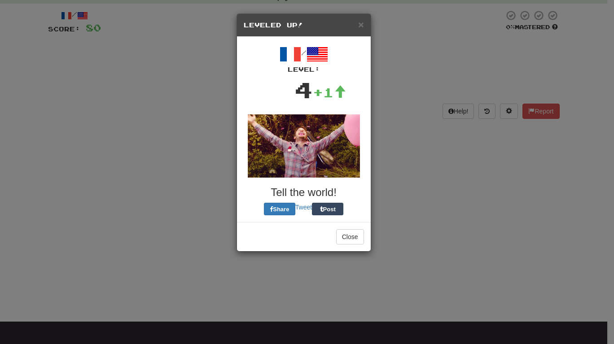 Image resolution: width=614 pixels, height=344 pixels. I want to click on div: Level:, so click(304, 70).